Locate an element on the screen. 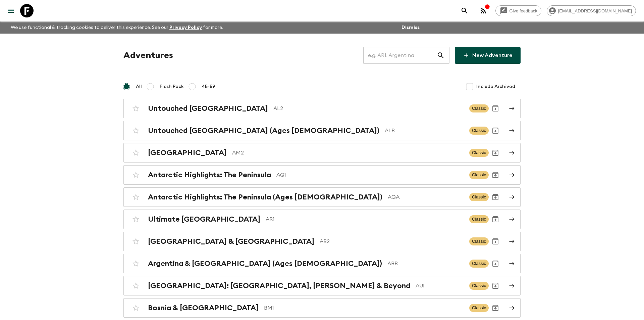 The height and width of the screenshot is (320, 644). p: BM1 is located at coordinates (364, 308).